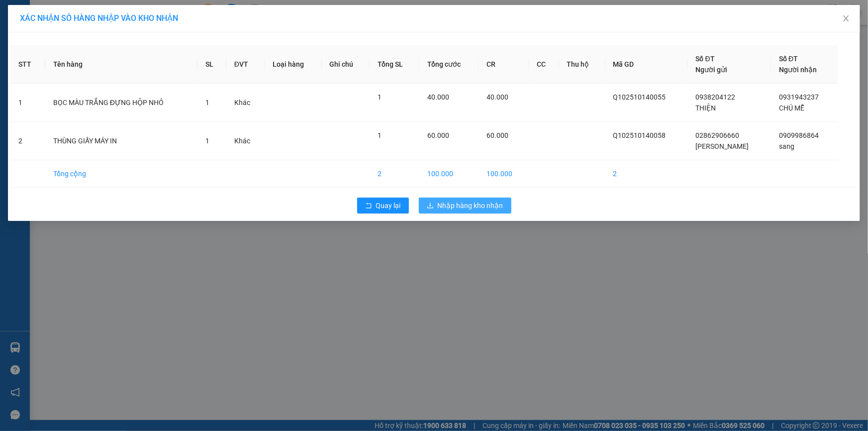  I want to click on span: 0931943237, so click(798, 97).